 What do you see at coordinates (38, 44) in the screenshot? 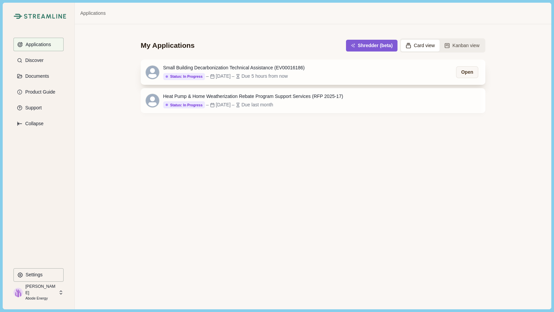
I see `button: Applications` at bounding box center [38, 44].